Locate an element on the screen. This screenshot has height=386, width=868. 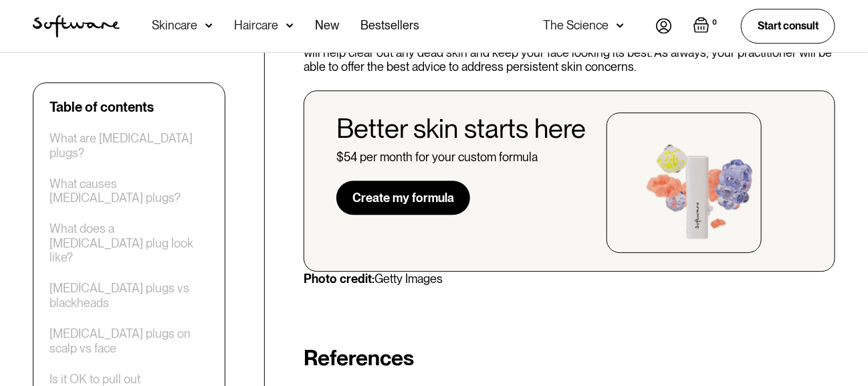
a: Open empty cart is located at coordinates (706, 26).